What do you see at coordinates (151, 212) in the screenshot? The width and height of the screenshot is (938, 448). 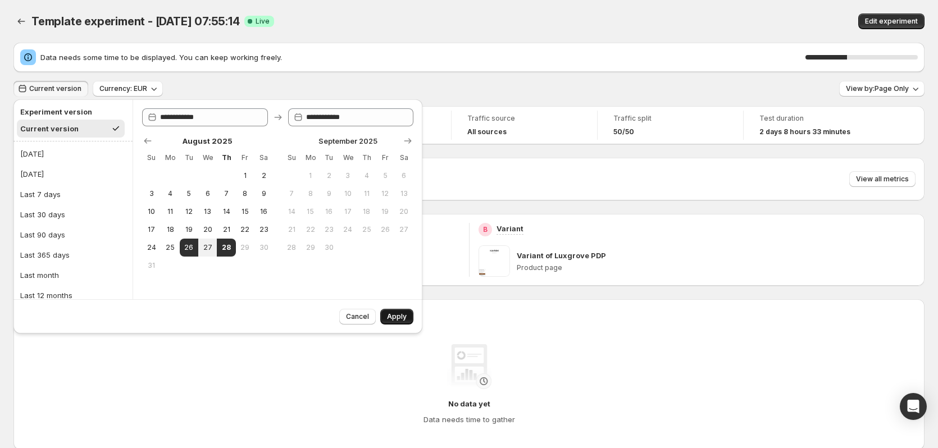 I see `button: Sunday August 10 2025` at bounding box center [151, 212].